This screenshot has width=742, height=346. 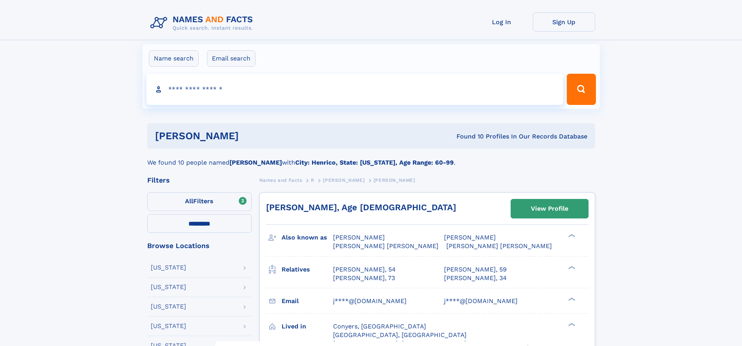 What do you see at coordinates (174, 58) in the screenshot?
I see `label: Name search` at bounding box center [174, 58].